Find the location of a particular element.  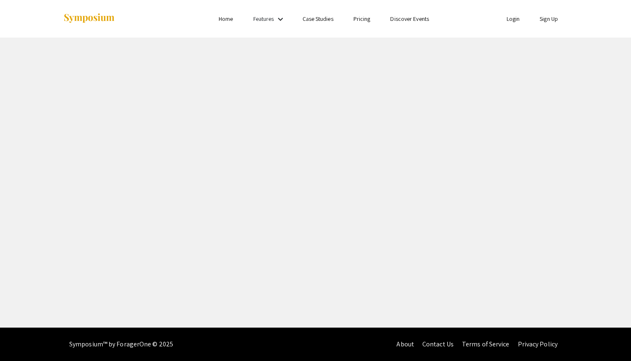

div: Symposium™ by ForagerOne © 2025 is located at coordinates (121, 344).